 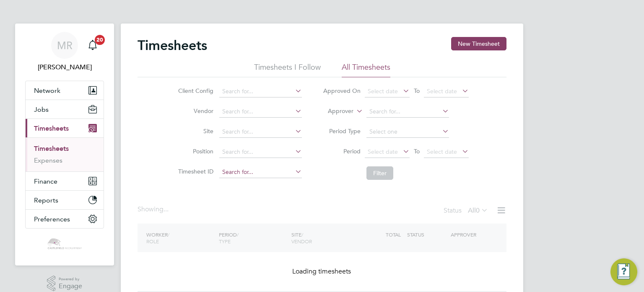 I want to click on span: Preferences, so click(x=52, y=219).